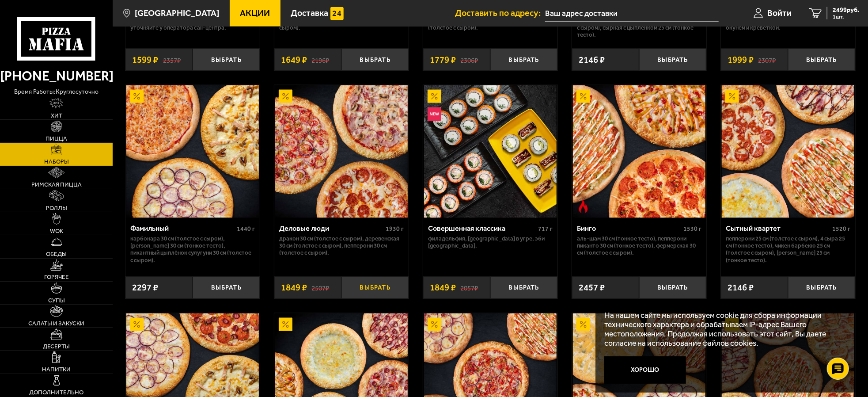  I want to click on span: Войти, so click(779, 13).